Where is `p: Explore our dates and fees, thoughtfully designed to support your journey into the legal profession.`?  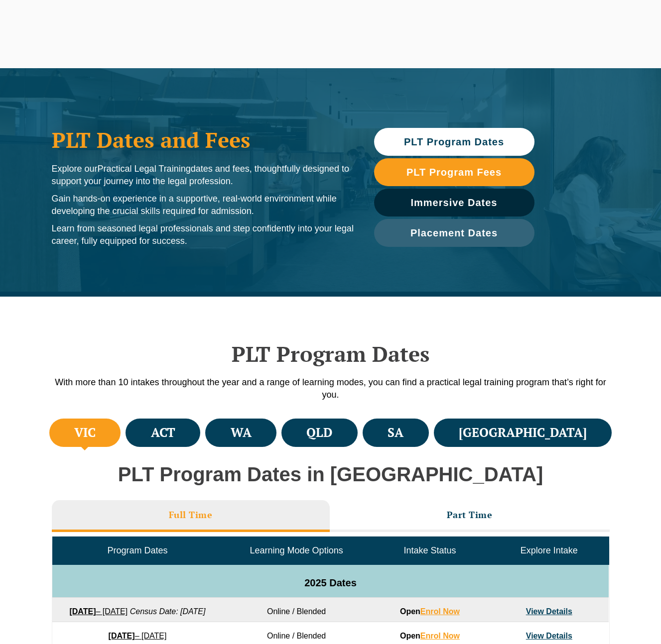 p: Explore our dates and fees, thoughtfully designed to support your journey into the legal profession. is located at coordinates (203, 175).